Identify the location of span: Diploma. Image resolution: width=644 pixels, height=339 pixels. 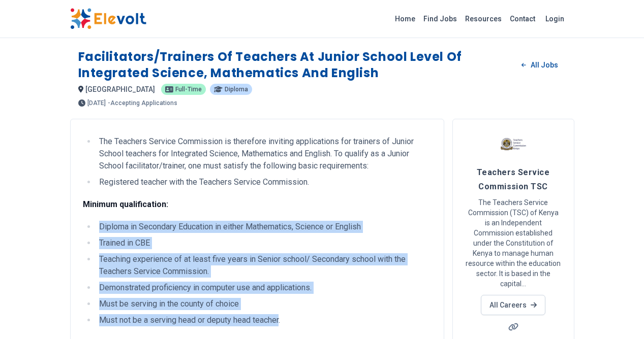
(236, 89).